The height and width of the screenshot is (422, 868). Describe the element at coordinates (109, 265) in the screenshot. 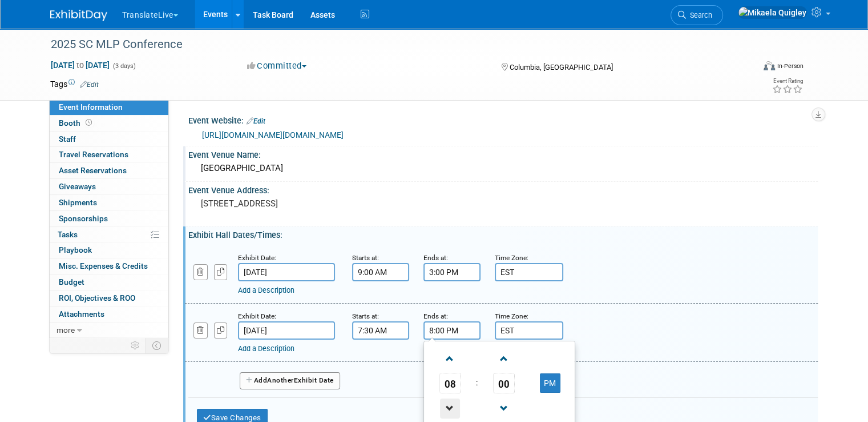

I see `a: Misc. Expenses & Credits` at that location.